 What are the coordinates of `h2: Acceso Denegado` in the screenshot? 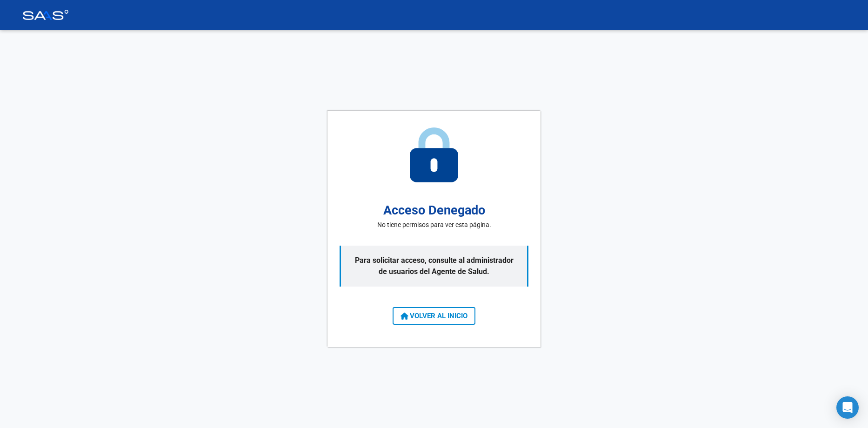 It's located at (434, 210).